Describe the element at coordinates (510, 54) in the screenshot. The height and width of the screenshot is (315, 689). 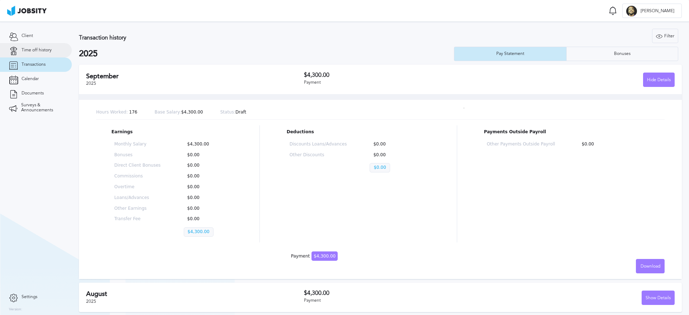
I see `div: Pay Statement` at that location.